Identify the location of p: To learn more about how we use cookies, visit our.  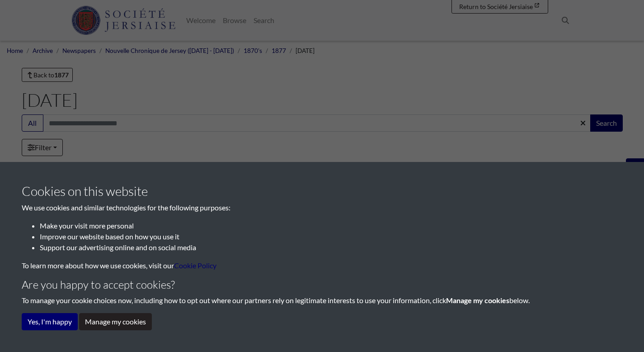
(322, 265).